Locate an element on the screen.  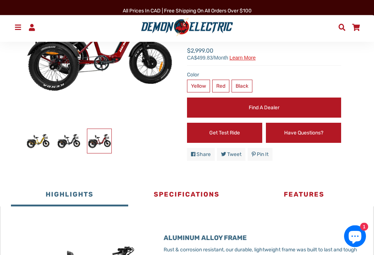
label: Yellow is located at coordinates (198, 86).